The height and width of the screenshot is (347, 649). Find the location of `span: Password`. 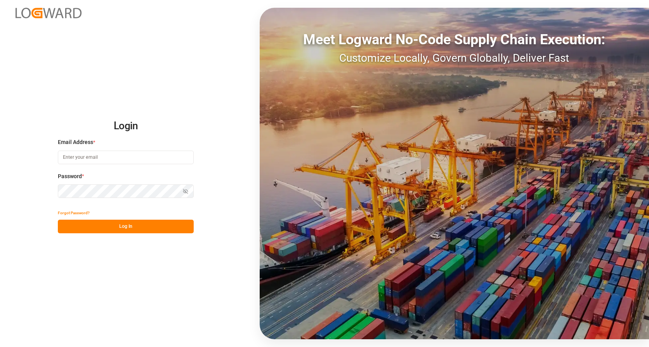

span: Password is located at coordinates (70, 176).